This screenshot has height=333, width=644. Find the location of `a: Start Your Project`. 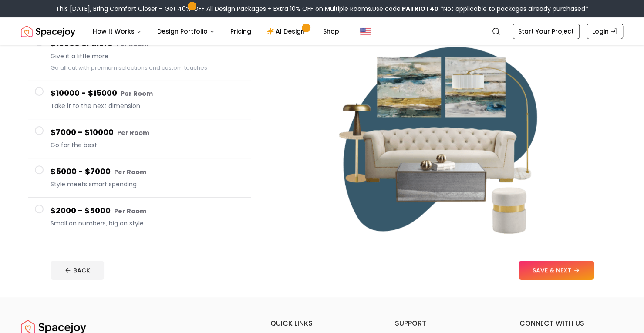

a: Start Your Project is located at coordinates (546, 31).